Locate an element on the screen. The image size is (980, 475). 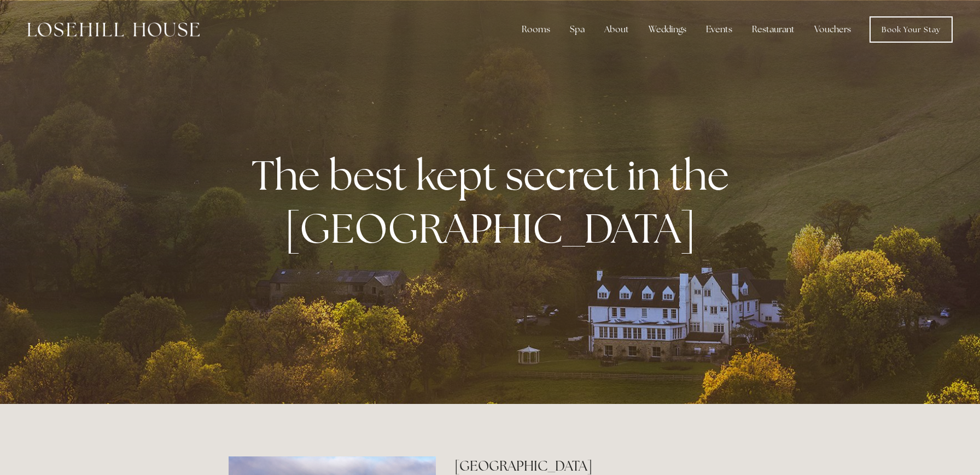
div: Restaurant is located at coordinates (773, 30).